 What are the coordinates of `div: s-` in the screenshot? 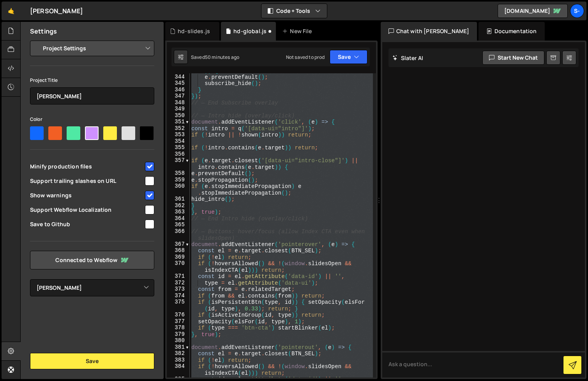 It's located at (577, 11).